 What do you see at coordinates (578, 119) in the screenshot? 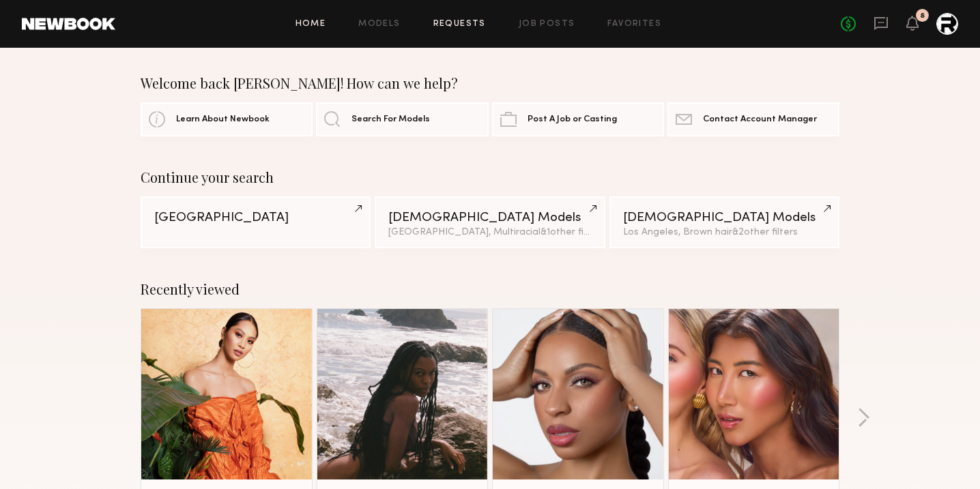
I see `a: Post A Job or Casting` at bounding box center [578, 119].